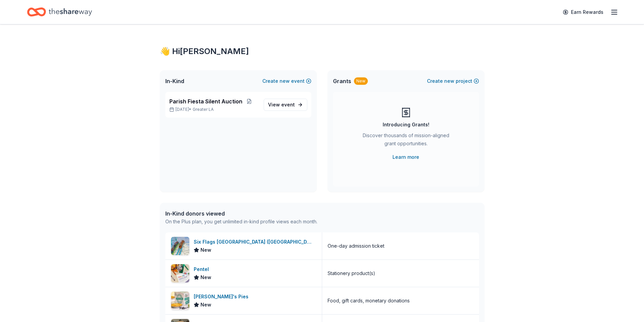 Image resolution: width=644 pixels, height=322 pixels. I want to click on div: One-day admission ticket, so click(356, 246).